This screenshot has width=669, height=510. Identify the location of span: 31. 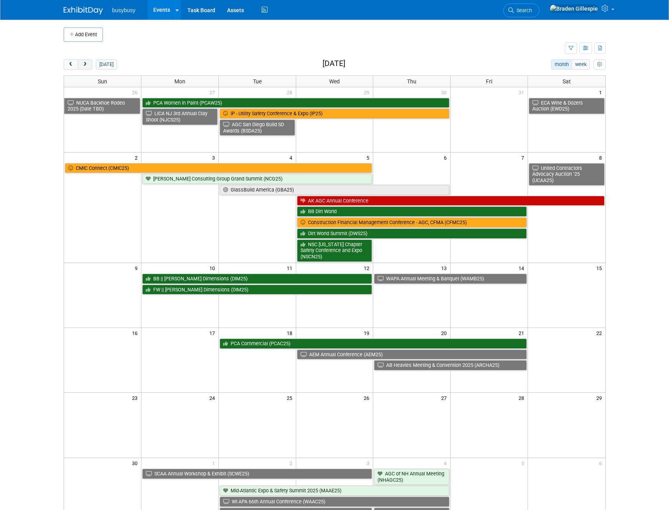
(523, 92).